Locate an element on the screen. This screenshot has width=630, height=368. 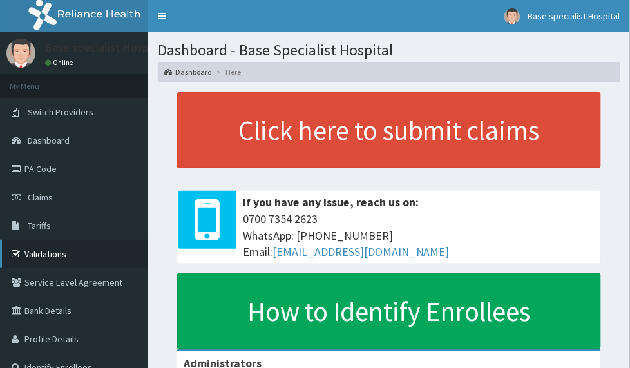
a: Dashboard is located at coordinates (188, 72).